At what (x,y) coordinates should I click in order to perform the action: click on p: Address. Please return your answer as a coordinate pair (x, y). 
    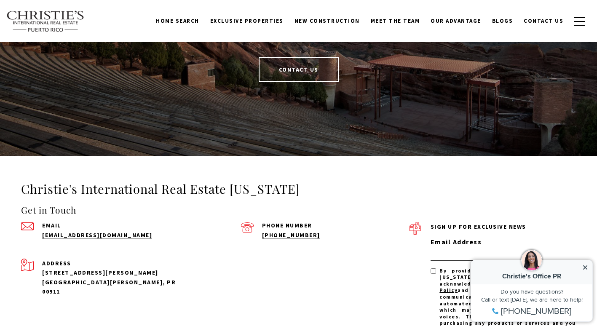
    Looking at the image, I should click on (116, 263).